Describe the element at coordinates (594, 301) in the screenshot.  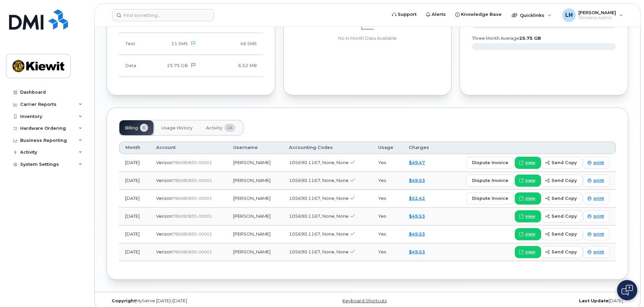
I see `strong: Last Update` at that location.